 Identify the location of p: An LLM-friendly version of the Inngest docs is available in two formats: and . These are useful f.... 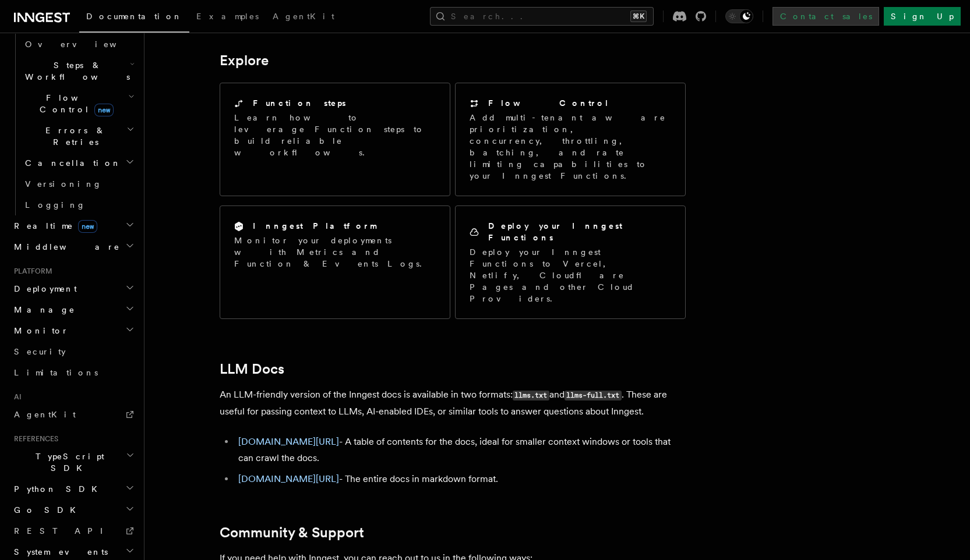
(452, 403).